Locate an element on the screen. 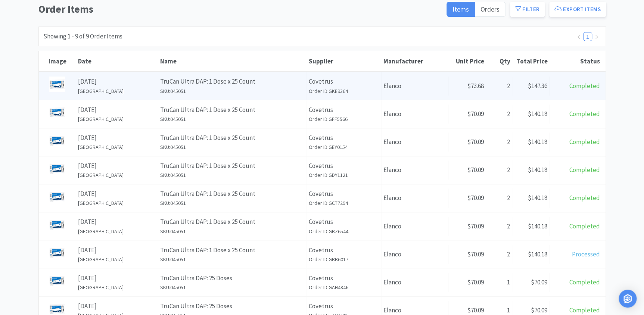  div: Unit Price is located at coordinates (467, 61).